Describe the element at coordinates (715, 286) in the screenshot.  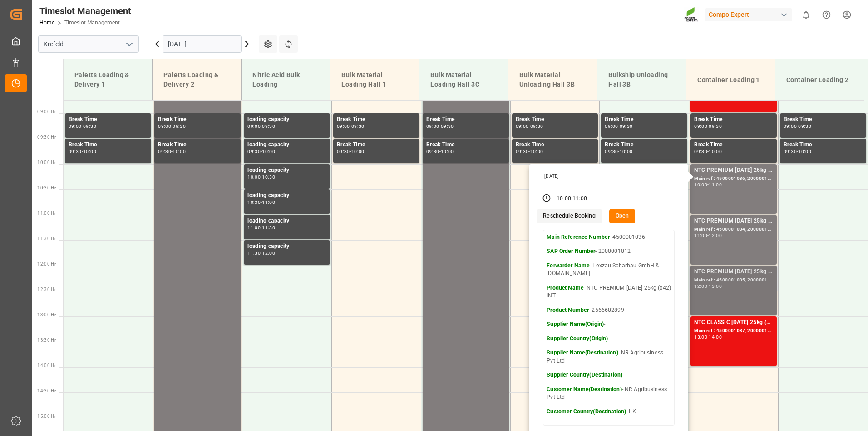
I see `div: 13:00` at that location.